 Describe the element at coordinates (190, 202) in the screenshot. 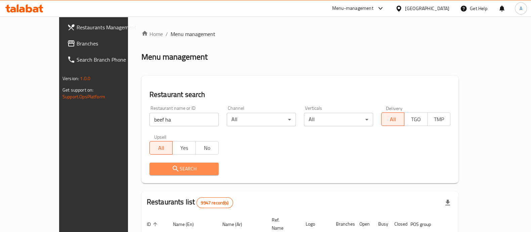

I see `h2: Restaurants list` at that location.